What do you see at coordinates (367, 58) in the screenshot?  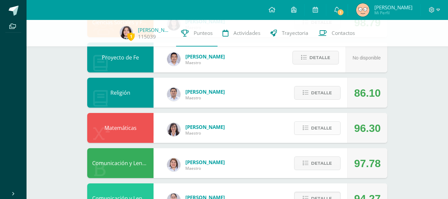 I see `span: No disponible` at bounding box center [367, 58].